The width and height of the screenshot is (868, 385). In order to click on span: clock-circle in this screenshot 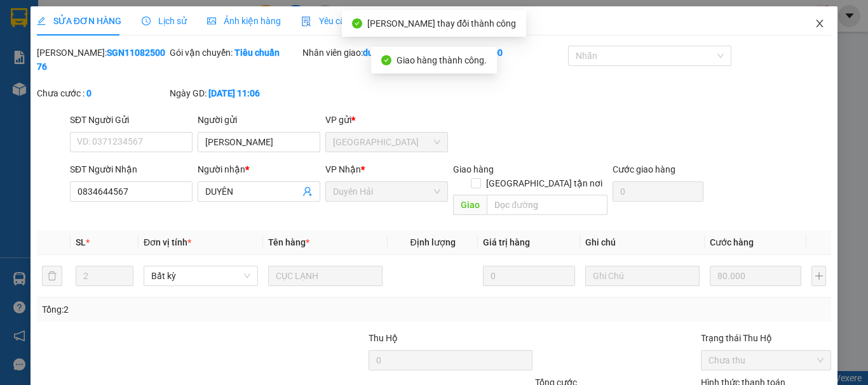, I will do `click(146, 21)`.